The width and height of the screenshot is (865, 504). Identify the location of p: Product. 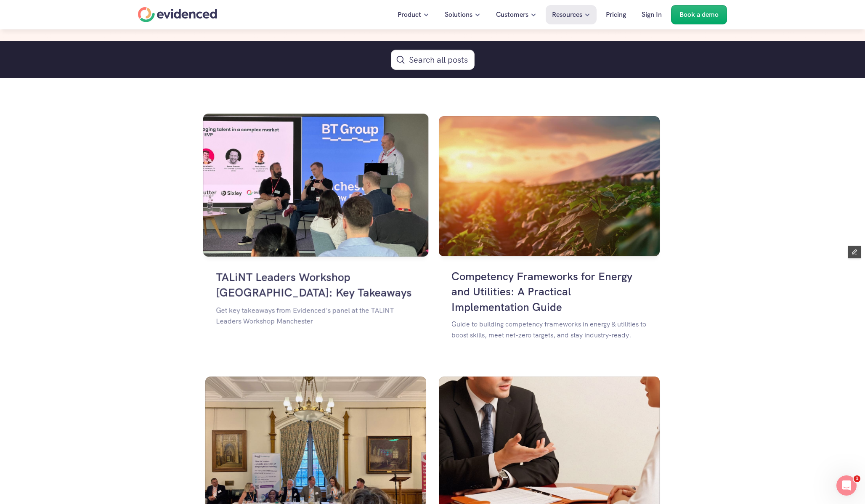
(409, 15).